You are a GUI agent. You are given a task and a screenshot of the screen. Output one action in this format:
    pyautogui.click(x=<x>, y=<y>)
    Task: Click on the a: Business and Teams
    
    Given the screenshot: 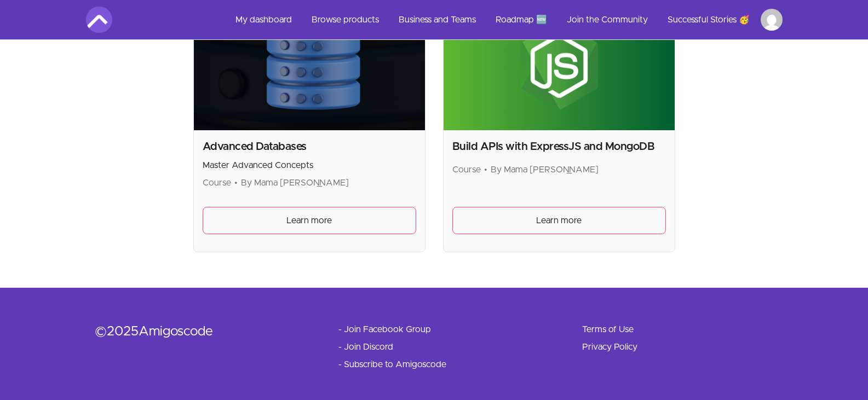 What is the action you would take?
    pyautogui.click(x=437, y=20)
    